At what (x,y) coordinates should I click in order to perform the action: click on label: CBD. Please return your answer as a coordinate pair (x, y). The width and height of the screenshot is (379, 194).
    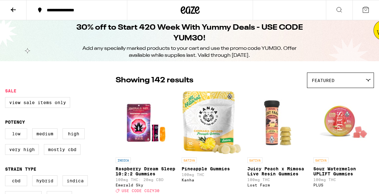
    Looking at the image, I should click on (16, 181).